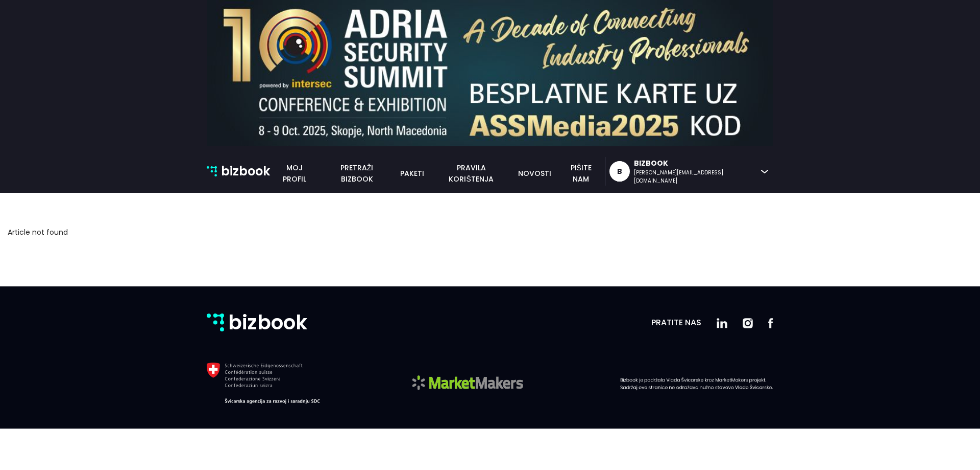 The width and height of the screenshot is (980, 470). What do you see at coordinates (535, 173) in the screenshot?
I see `a: novosti` at bounding box center [535, 173].